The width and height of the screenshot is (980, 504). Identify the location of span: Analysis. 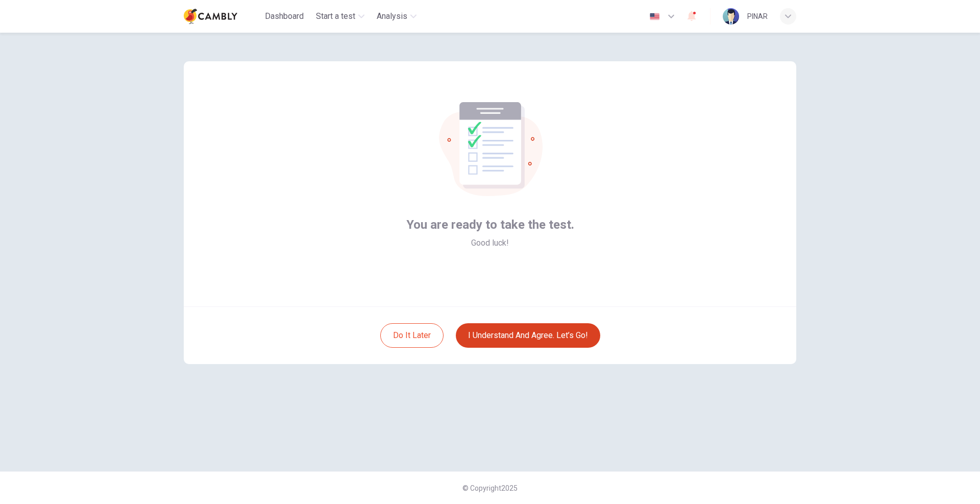
(392, 16).